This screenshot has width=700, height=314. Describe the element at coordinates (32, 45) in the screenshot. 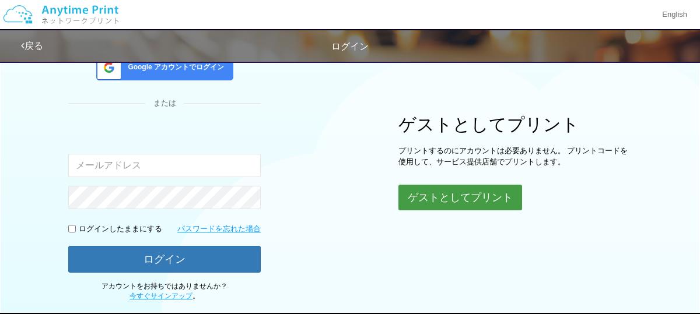

I see `a: 戻る` at that location.